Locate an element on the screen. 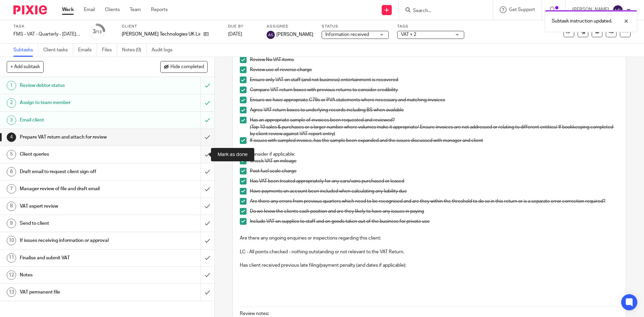  p: Subtask instruction updated. is located at coordinates (582, 21).